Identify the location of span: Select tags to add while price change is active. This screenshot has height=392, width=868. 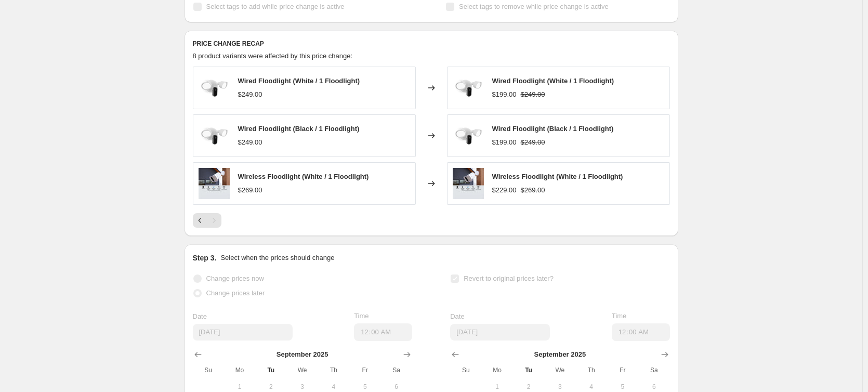
(275, 6).